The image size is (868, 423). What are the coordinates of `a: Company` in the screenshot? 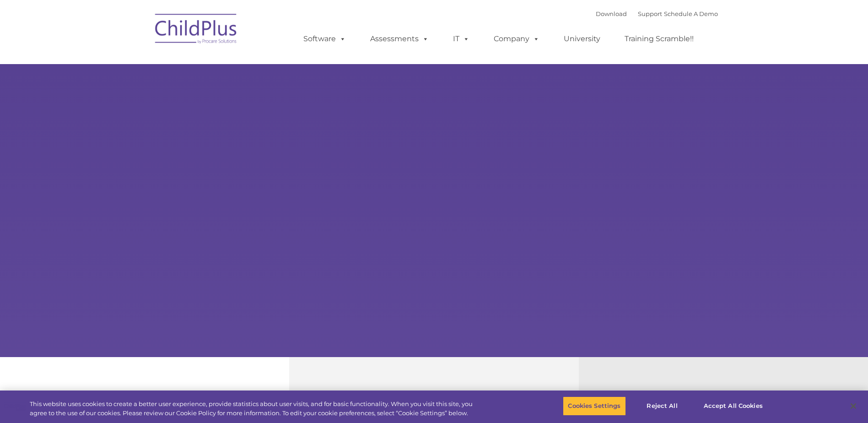 It's located at (516, 39).